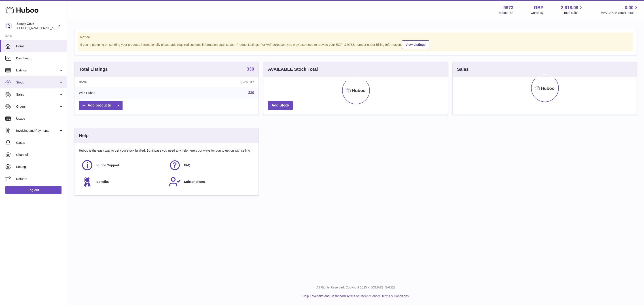  What do you see at coordinates (84, 136) in the screenshot?
I see `h3: Help` at bounding box center [84, 136].